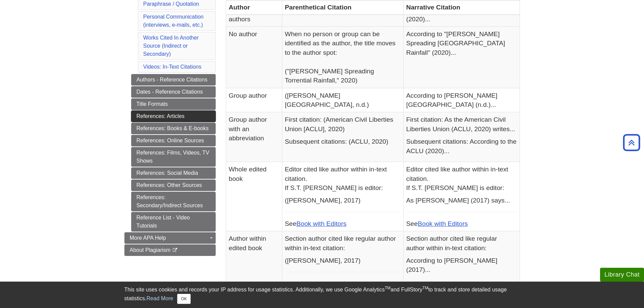 The width and height of the screenshot is (644, 308). Describe the element at coordinates (174, 80) in the screenshot. I see `a: Authors - Reference Citations` at that location.